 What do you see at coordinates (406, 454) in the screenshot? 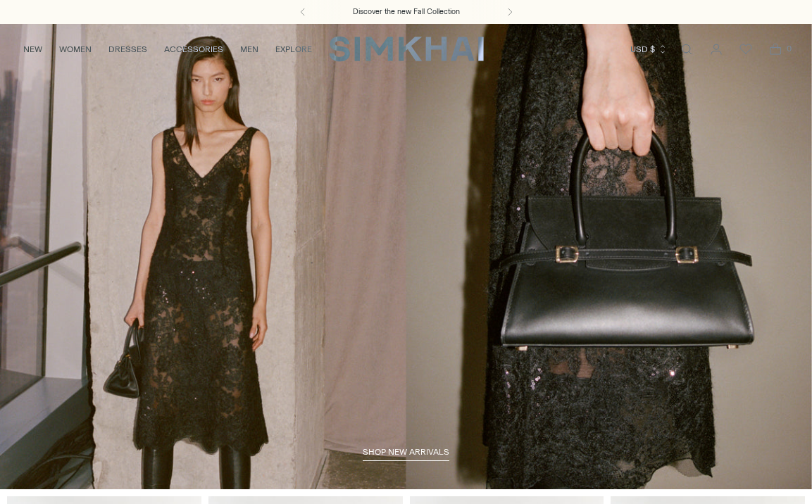
I see `a: shop new arrivals` at bounding box center [406, 454].